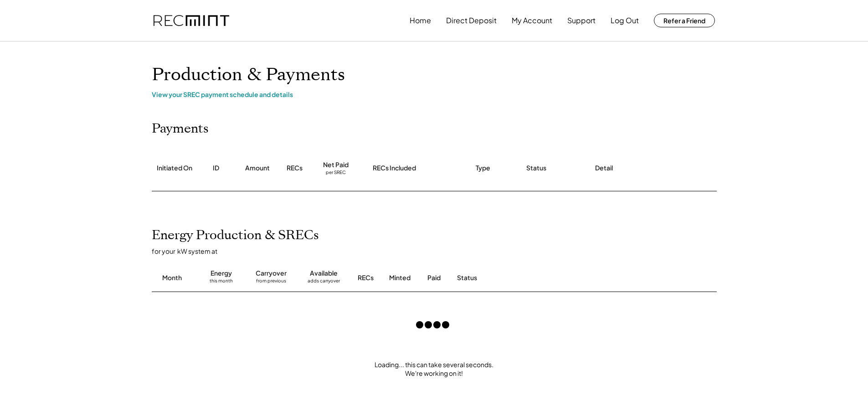 Image resolution: width=868 pixels, height=415 pixels. What do you see at coordinates (394, 168) in the screenshot?
I see `div: RECs Included` at bounding box center [394, 168].